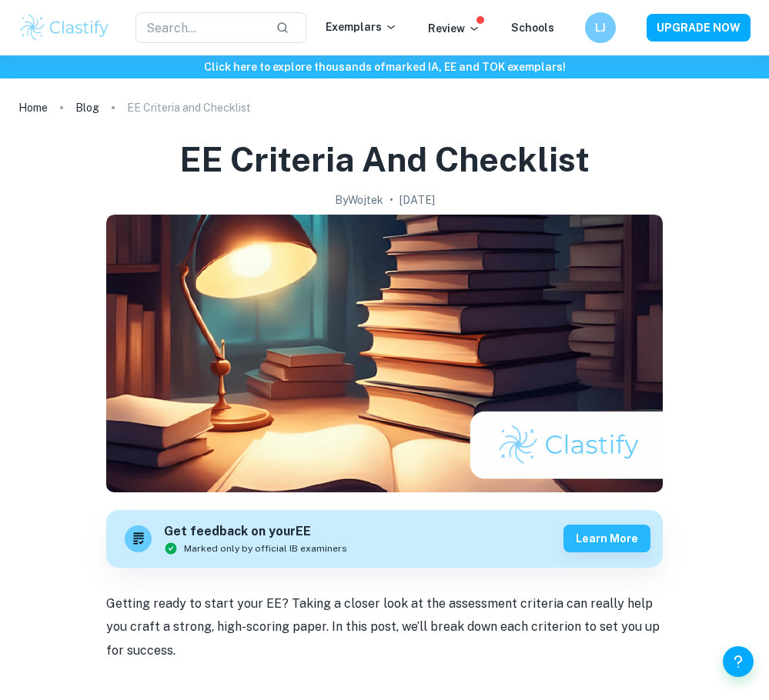 The image size is (769, 700). I want to click on a: Schools, so click(532, 28).